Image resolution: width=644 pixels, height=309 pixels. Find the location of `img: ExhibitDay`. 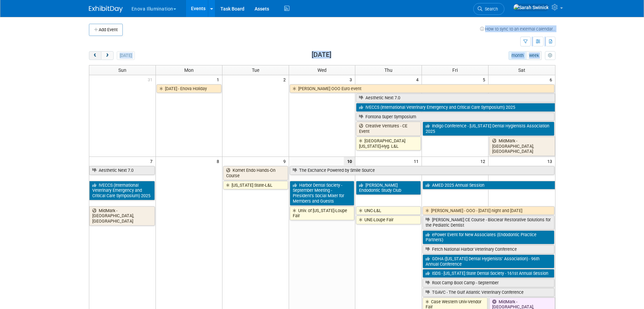

img: ExhibitDay is located at coordinates (106, 9).